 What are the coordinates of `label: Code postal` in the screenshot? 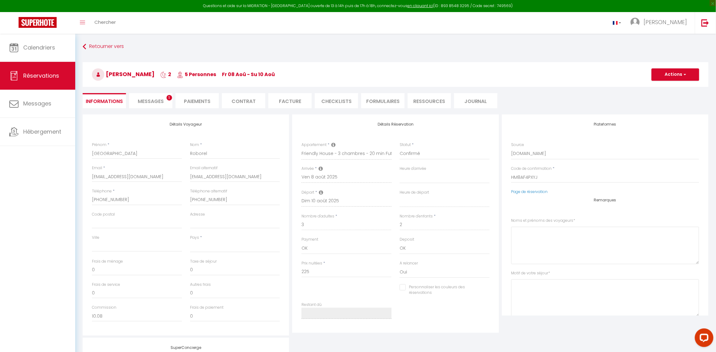 It's located at (103, 215).